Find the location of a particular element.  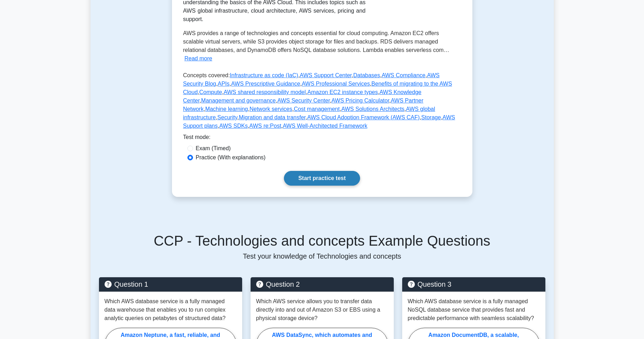

p: Which AWS database service is a fully managed data warehouse that enables you to run complex anal... is located at coordinates (171, 310).